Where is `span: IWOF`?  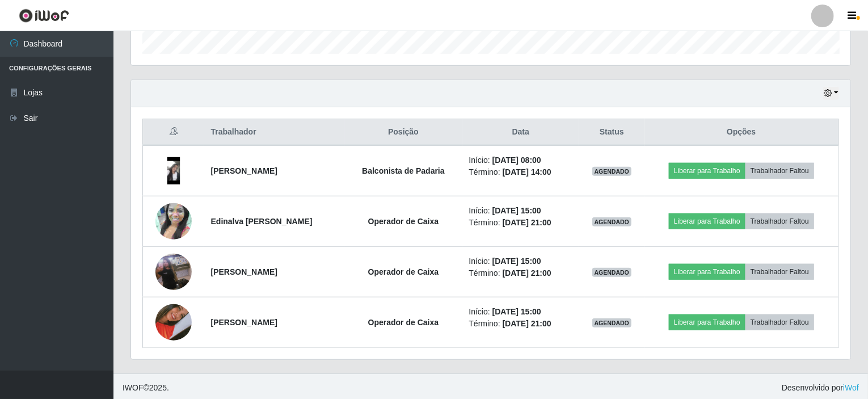
span: IWOF is located at coordinates (133, 388).